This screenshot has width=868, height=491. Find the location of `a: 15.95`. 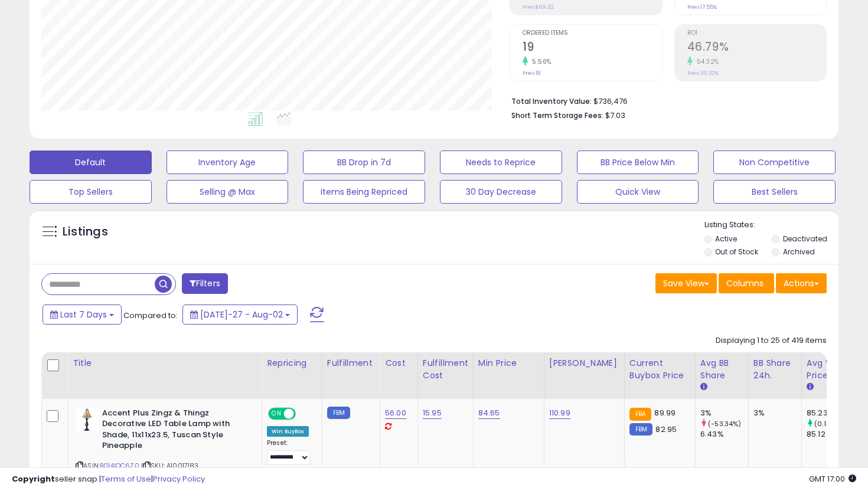

a: 15.95 is located at coordinates (432, 413).